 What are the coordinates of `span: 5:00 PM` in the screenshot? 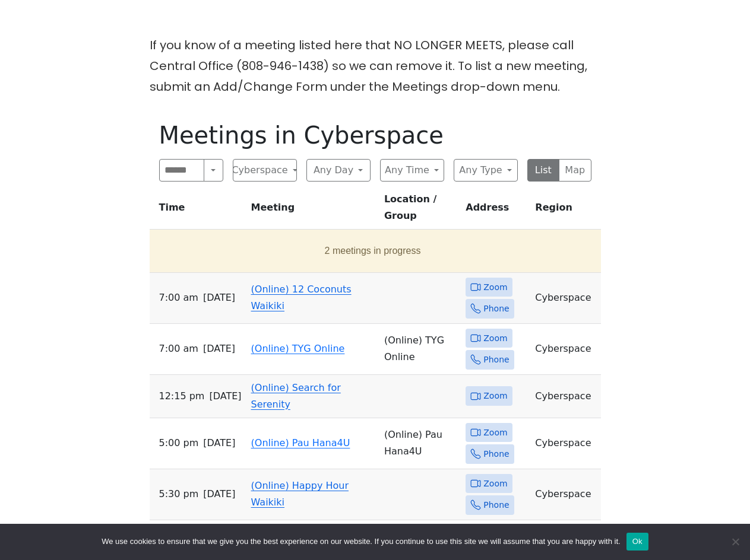 It's located at (179, 443).